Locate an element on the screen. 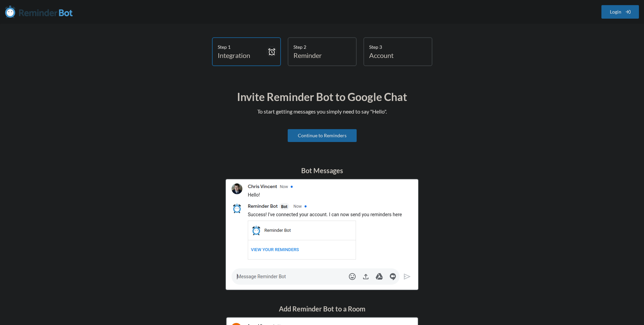 This screenshot has width=644, height=325. a: Login is located at coordinates (621, 12).